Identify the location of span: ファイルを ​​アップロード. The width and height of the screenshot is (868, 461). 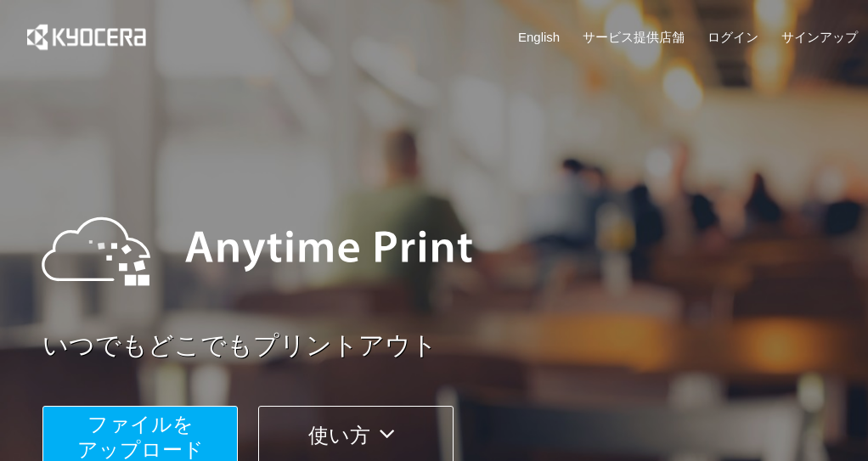
(141, 436).